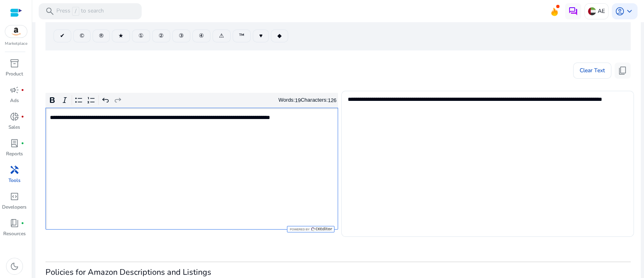  I want to click on span: Powered by, so click(299, 229).